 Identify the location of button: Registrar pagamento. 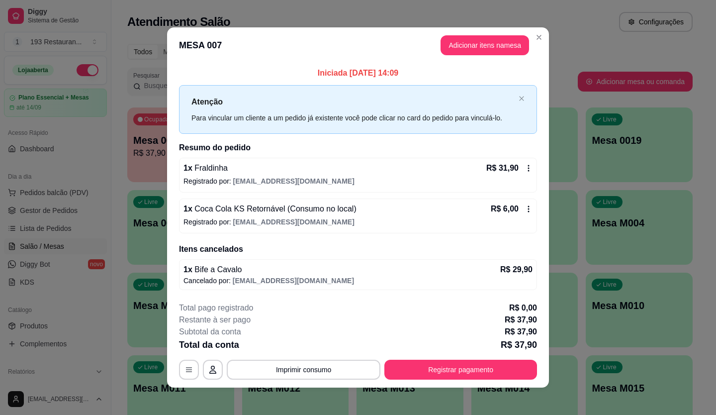
(461, 370).